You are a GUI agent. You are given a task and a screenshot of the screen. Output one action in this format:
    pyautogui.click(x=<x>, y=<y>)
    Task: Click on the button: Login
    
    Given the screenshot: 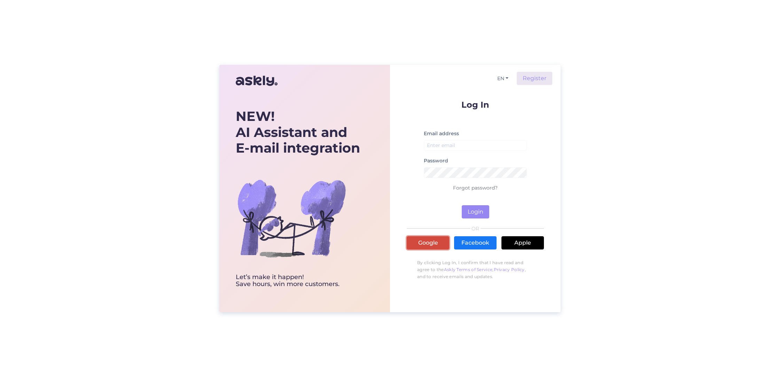 What is the action you would take?
    pyautogui.click(x=475, y=212)
    